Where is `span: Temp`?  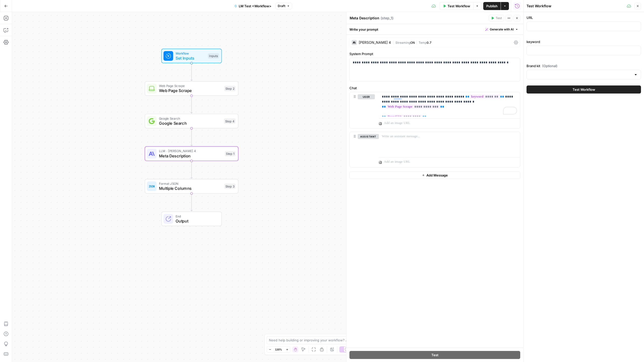 span: Temp is located at coordinates (423, 43).